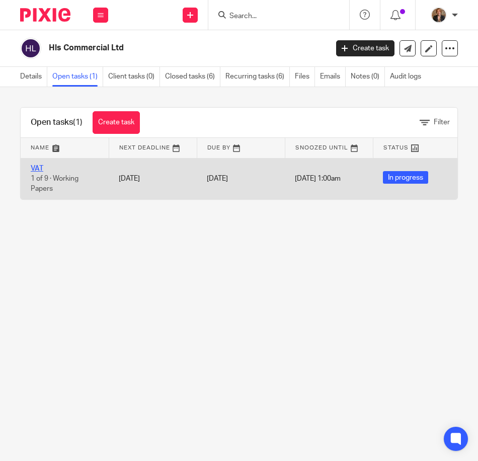 This screenshot has width=478, height=461. Describe the element at coordinates (54, 184) in the screenshot. I see `span: 1 of 9 · Working Papers` at that location.